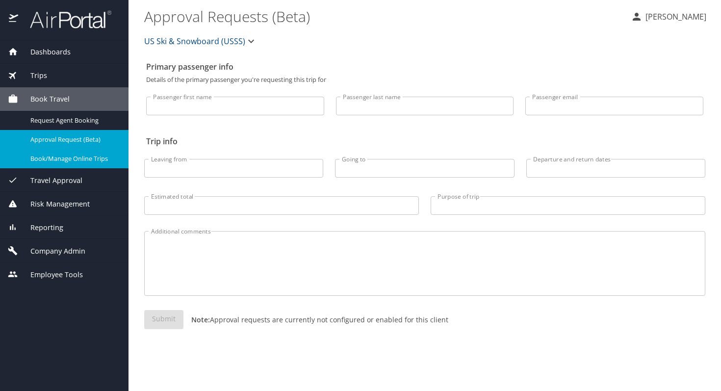 This screenshot has height=391, width=721. Describe the element at coordinates (65, 19) in the screenshot. I see `img: airportal-logo.png` at that location.